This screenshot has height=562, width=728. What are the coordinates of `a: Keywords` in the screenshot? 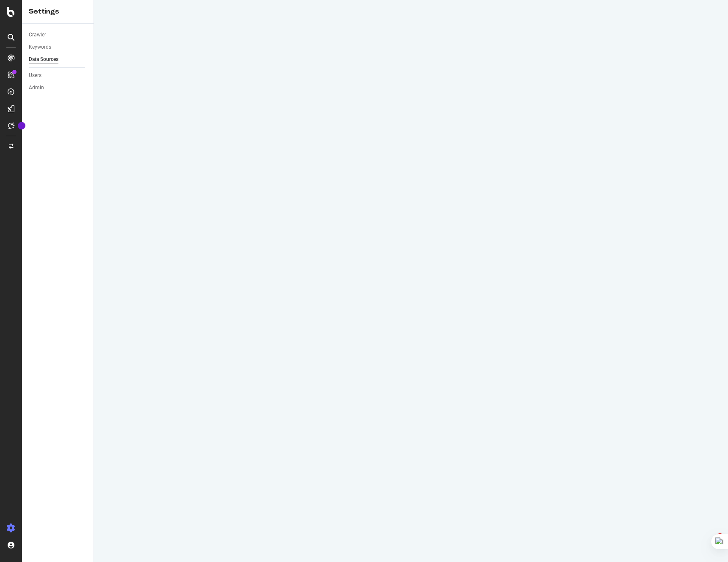 It's located at (58, 47).